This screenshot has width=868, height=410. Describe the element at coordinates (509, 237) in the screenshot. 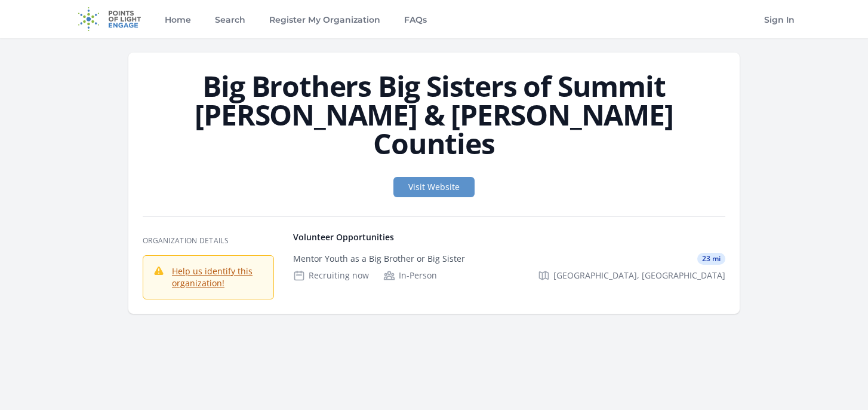

I see `h4: Volunteer Opportunities` at that location.